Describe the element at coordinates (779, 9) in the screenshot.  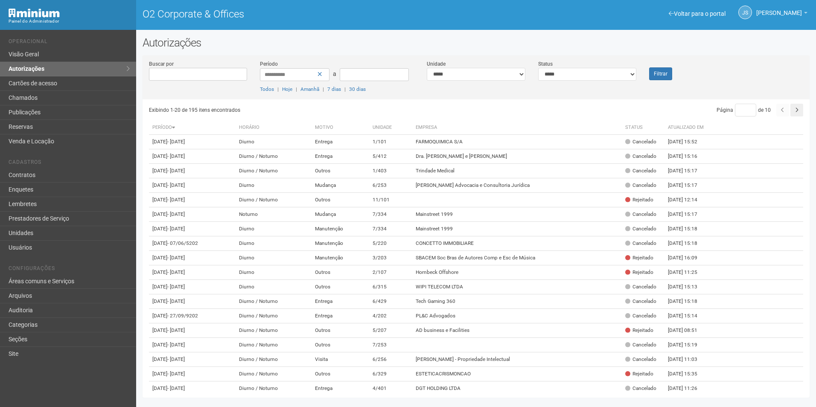
I see `span: Jeferson Souza` at that location.